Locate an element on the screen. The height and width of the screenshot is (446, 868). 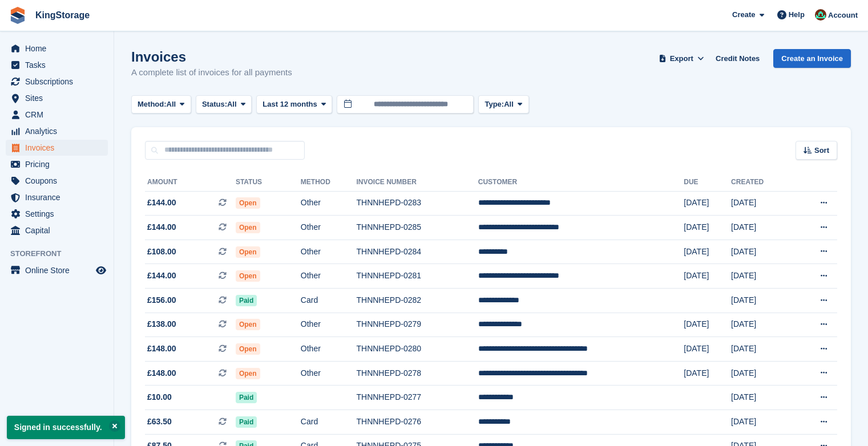
button: Status: All is located at coordinates (224, 104).